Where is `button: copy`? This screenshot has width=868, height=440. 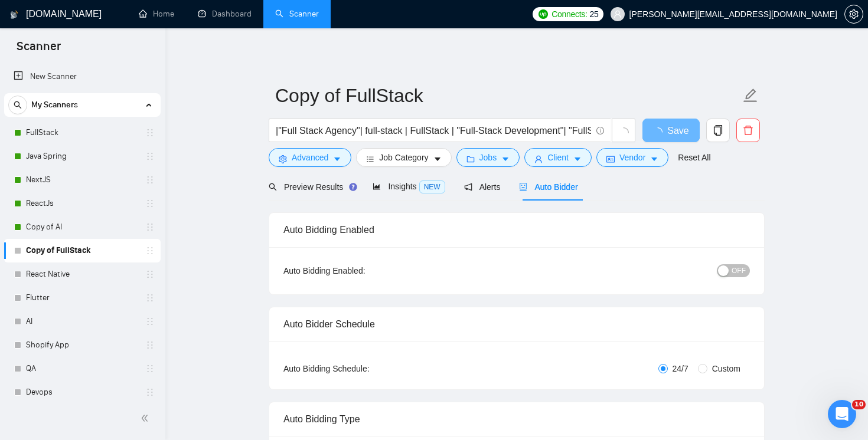
button: copy is located at coordinates (718, 130).